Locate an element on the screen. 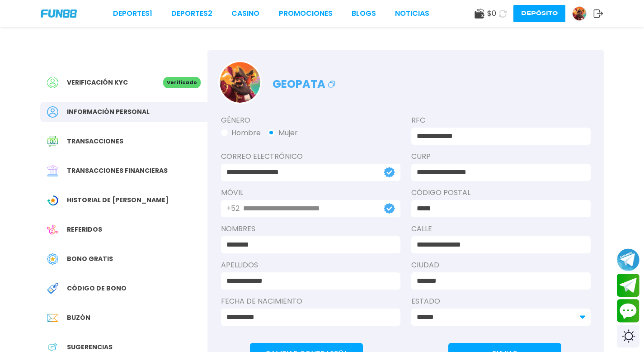 Image resolution: width=644 pixels, height=352 pixels. label: NOMBRES is located at coordinates (310, 229).